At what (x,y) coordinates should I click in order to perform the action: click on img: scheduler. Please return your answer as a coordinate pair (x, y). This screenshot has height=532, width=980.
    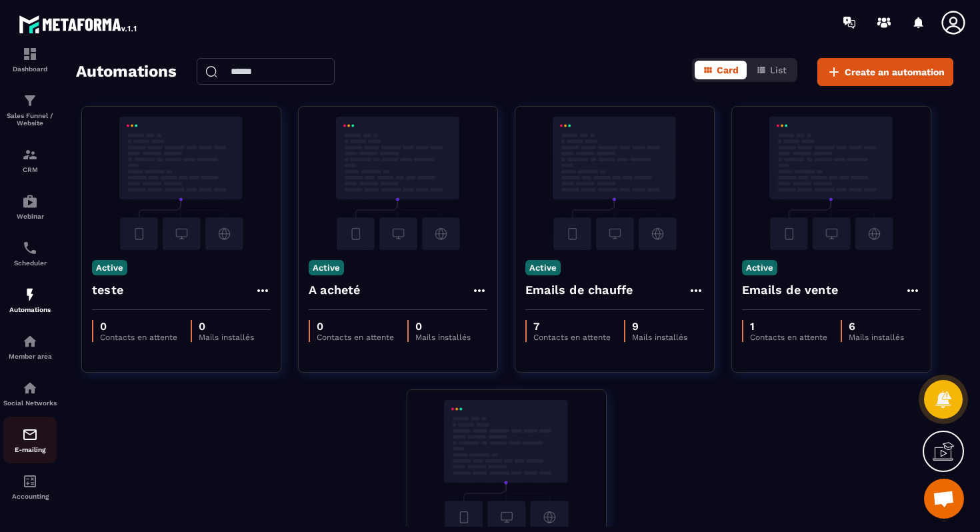
    Looking at the image, I should click on (30, 248).